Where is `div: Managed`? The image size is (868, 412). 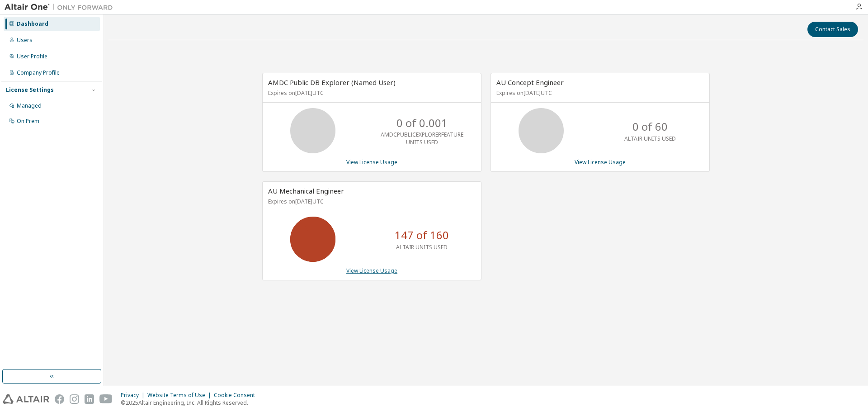 div: Managed is located at coordinates (29, 106).